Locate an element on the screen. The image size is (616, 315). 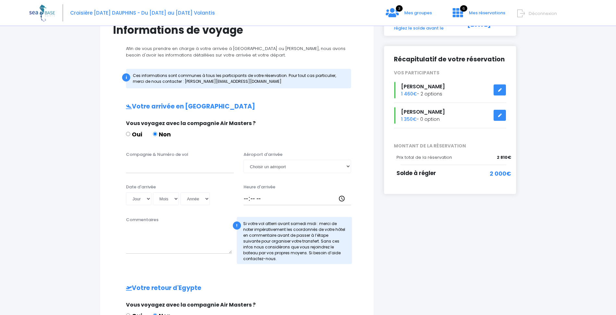
input: Non is located at coordinates (155, 134).